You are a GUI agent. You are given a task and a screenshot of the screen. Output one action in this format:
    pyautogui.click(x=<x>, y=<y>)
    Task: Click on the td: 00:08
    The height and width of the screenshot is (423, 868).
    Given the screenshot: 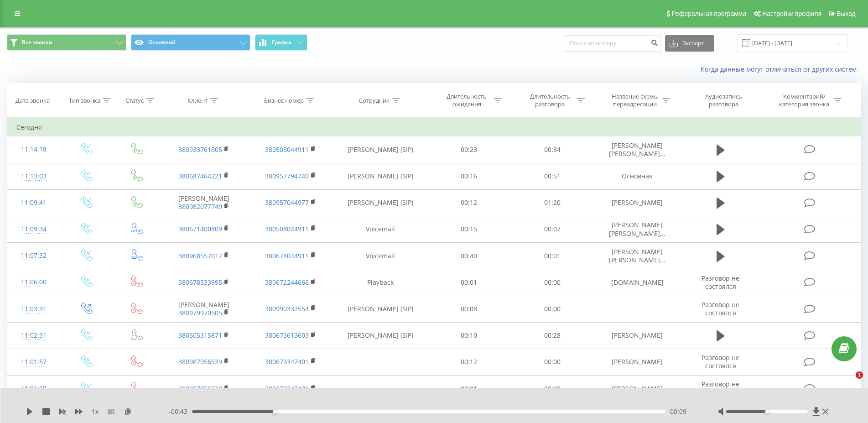 What is the action you would take?
    pyautogui.click(x=469, y=309)
    